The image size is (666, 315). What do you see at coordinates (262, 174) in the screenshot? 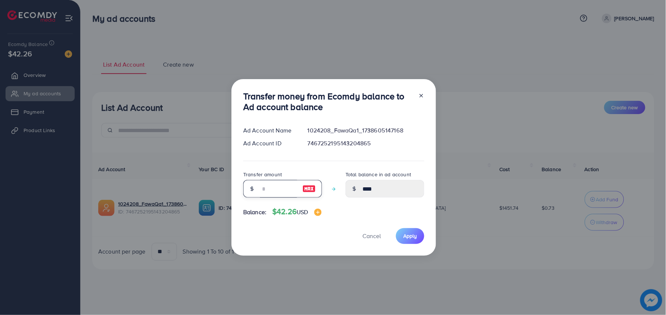
I see `label: Transfer amount` at bounding box center [262, 174].